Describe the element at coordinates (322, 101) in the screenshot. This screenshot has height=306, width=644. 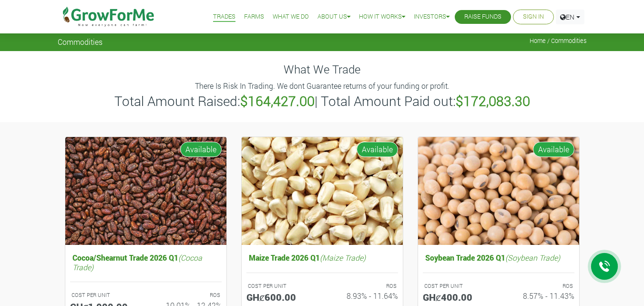
I see `h3: Total Amount Raised: | Total Amount Paid out:` at that location.